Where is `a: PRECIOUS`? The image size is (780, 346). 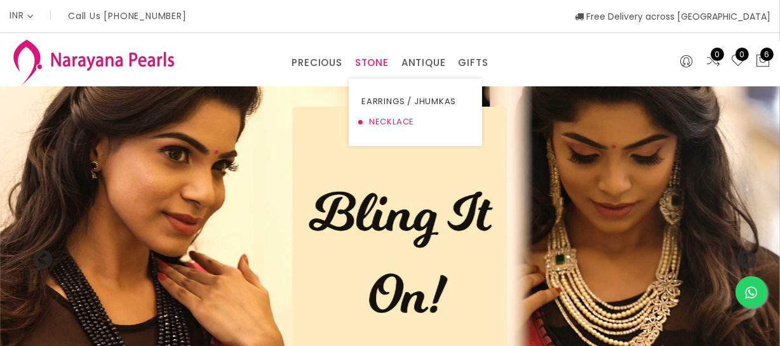
a: PRECIOUS is located at coordinates (316, 63).